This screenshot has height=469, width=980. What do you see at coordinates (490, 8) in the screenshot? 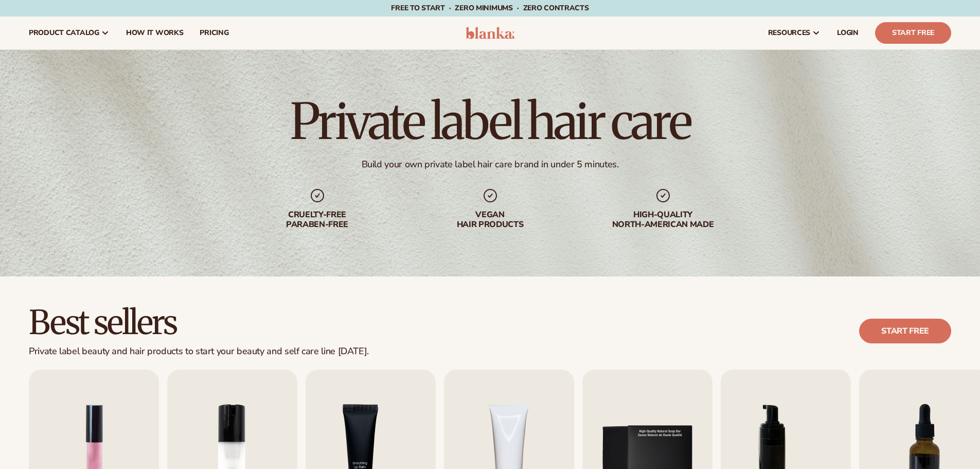
I see `span: Free to start · ZERO minimums · ZERO contracts` at bounding box center [490, 8].